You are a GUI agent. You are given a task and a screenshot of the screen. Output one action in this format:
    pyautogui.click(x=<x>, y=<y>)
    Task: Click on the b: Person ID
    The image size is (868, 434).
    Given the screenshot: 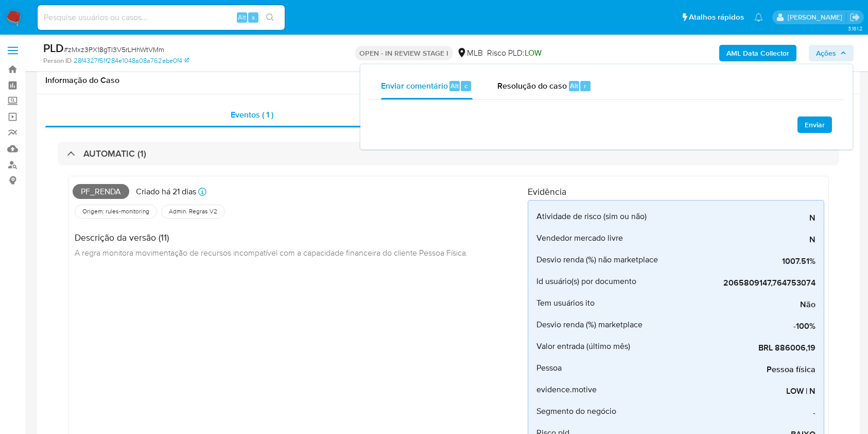 What is the action you would take?
    pyautogui.click(x=57, y=60)
    